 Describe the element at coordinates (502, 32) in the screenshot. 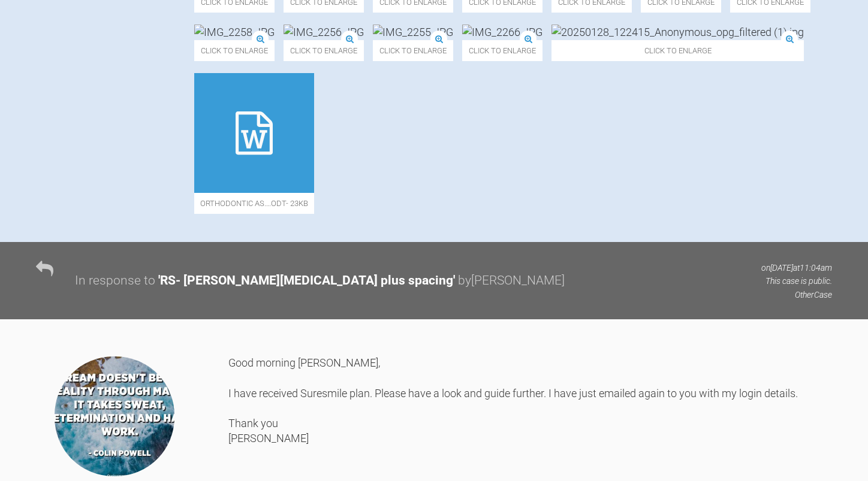

I see `img: IMG_2266.JPG` at that location.